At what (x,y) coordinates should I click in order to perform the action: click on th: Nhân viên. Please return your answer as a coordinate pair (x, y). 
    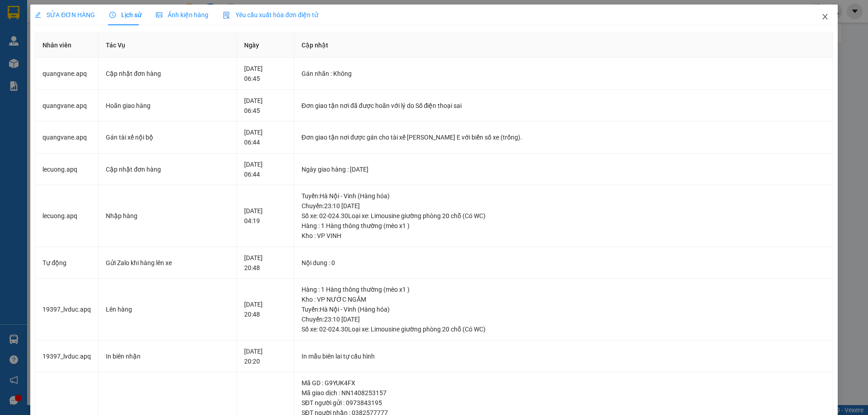
    Looking at the image, I should click on (67, 45).